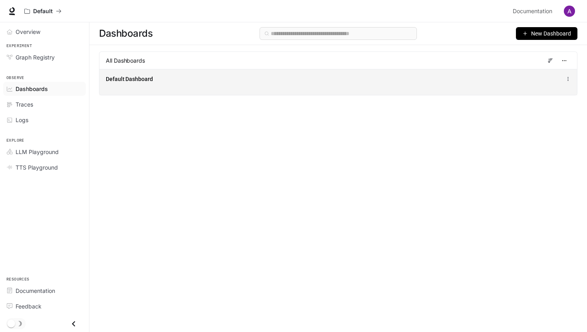 This screenshot has height=332, width=587. Describe the element at coordinates (44, 152) in the screenshot. I see `a: LLM Playground` at that location.